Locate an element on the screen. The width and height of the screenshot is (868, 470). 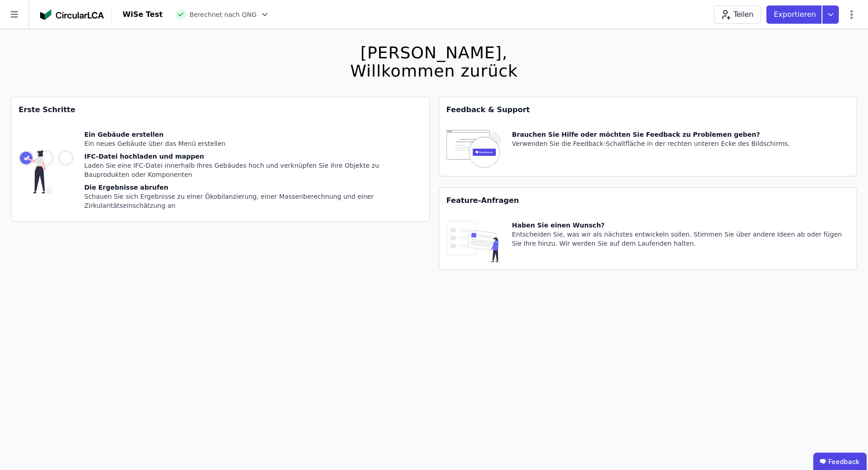
div: Verwenden Sie die Feedback-Schaltfläche in der rechten unteren Ecke des Bildschirms. is located at coordinates (651, 144).